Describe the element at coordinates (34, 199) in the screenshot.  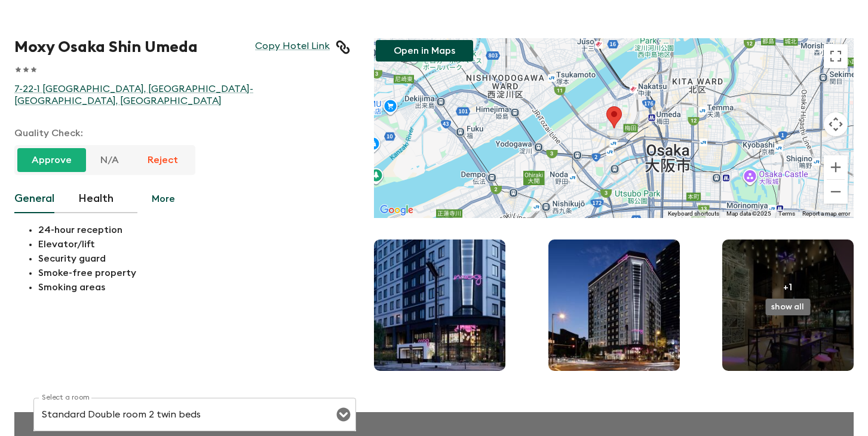
I see `button: General` at that location.